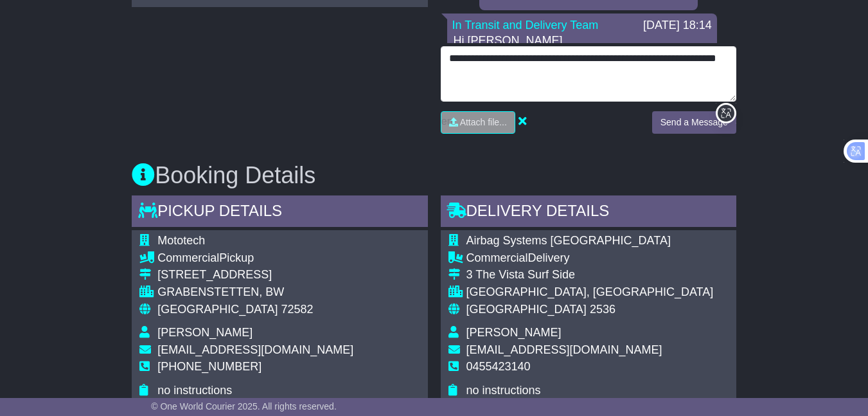  I want to click on div: Pickup, so click(255, 259).